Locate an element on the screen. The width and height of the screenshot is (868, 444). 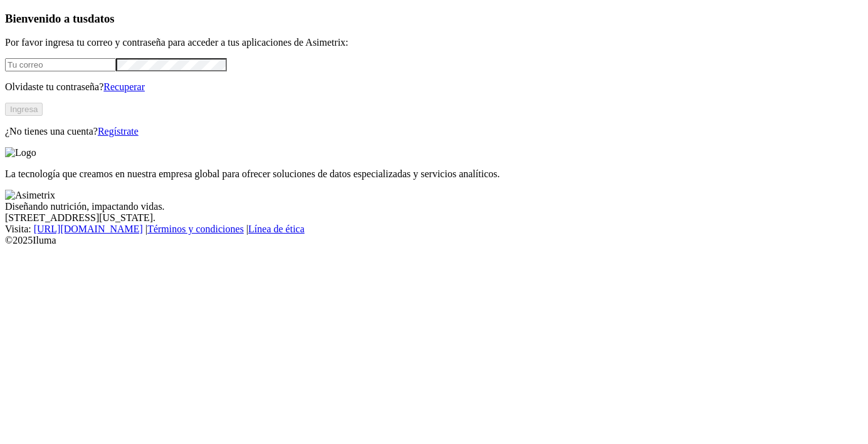
span: datos is located at coordinates (101, 18).